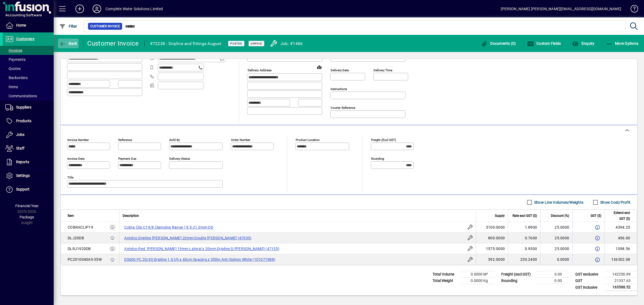  I want to click on button: Custom Fields, so click(544, 43).